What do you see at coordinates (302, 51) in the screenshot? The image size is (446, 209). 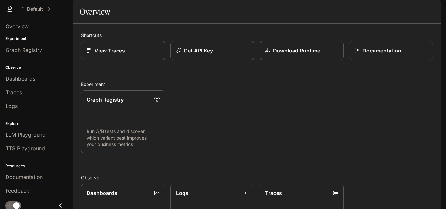 I see `a: Download Runtime` at bounding box center [302, 51].